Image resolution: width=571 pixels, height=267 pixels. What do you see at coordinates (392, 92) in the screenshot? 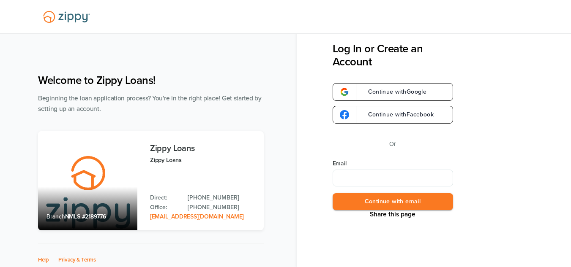
I see `a: google-logoContinue withGoogle` at bounding box center [392, 92].